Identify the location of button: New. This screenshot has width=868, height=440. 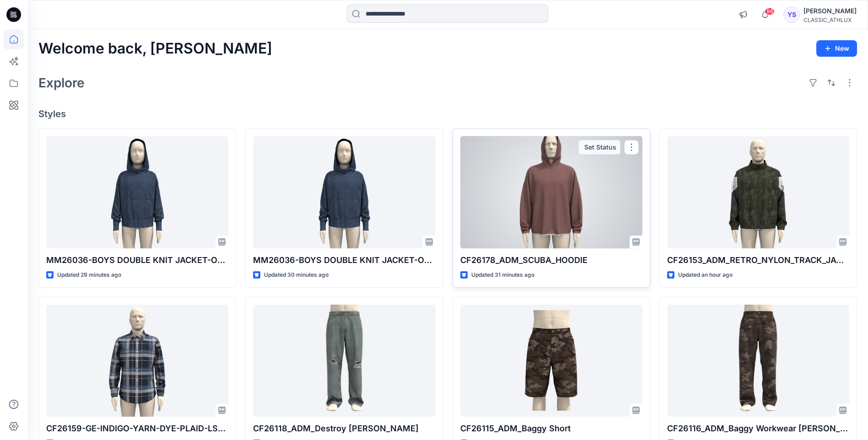
(837, 49).